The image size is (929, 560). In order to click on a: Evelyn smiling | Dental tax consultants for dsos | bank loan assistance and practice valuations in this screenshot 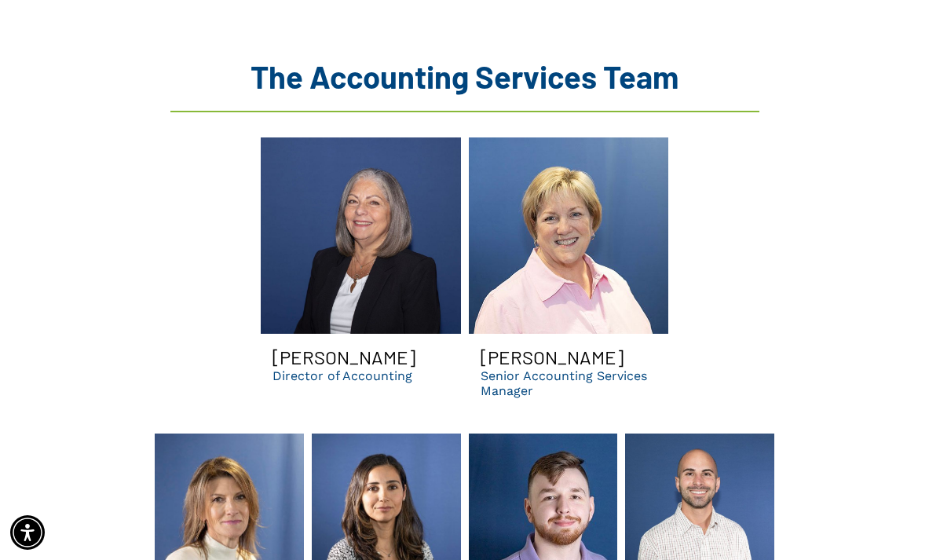, I will do `click(361, 235)`.